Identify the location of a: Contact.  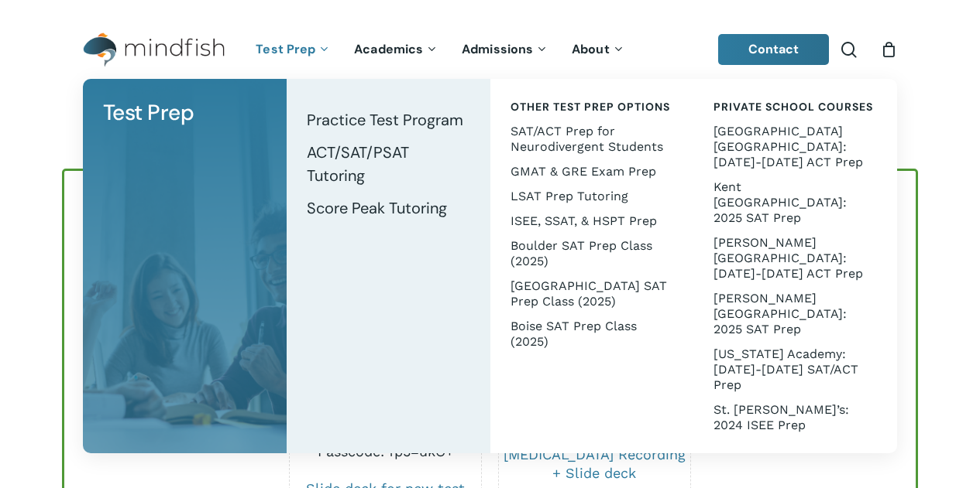
(774, 50).